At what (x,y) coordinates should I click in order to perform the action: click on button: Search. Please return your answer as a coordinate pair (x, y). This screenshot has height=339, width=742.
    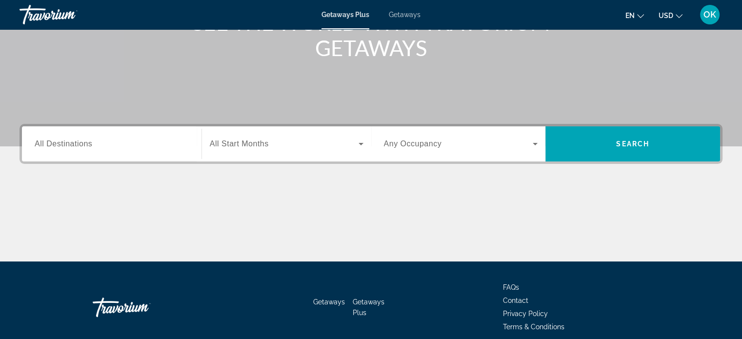
    Looking at the image, I should click on (633, 144).